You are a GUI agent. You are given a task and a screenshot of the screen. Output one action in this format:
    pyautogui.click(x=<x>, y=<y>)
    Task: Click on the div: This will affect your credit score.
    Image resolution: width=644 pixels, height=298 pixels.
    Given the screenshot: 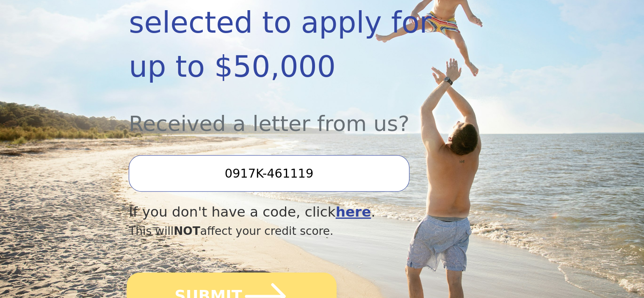 What is the action you would take?
    pyautogui.click(x=293, y=231)
    